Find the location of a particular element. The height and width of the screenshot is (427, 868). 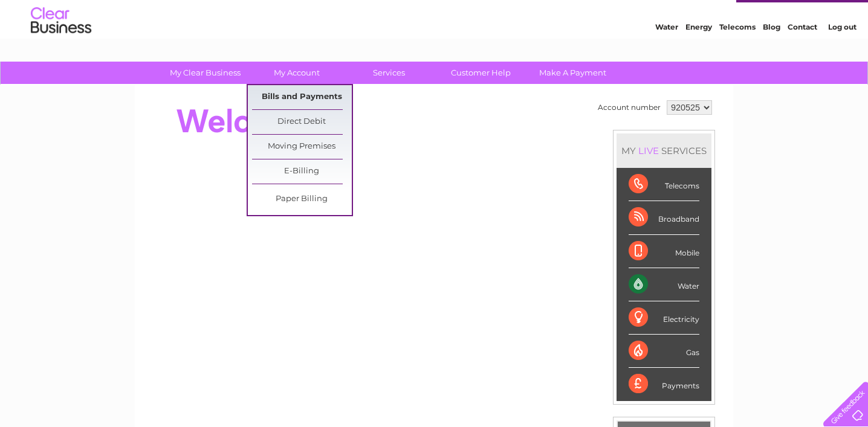

a: My Clear Business is located at coordinates (205, 72).